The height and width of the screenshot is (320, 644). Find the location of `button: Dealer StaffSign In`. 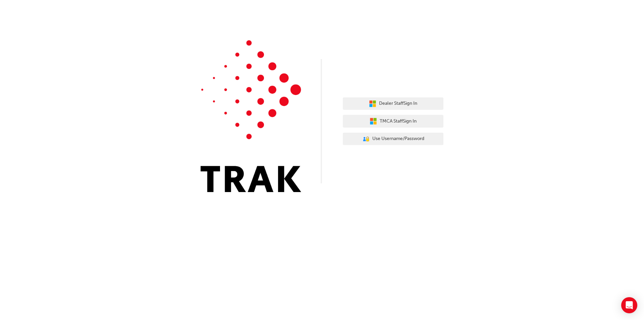

button: Dealer StaffSign In is located at coordinates (393, 104).